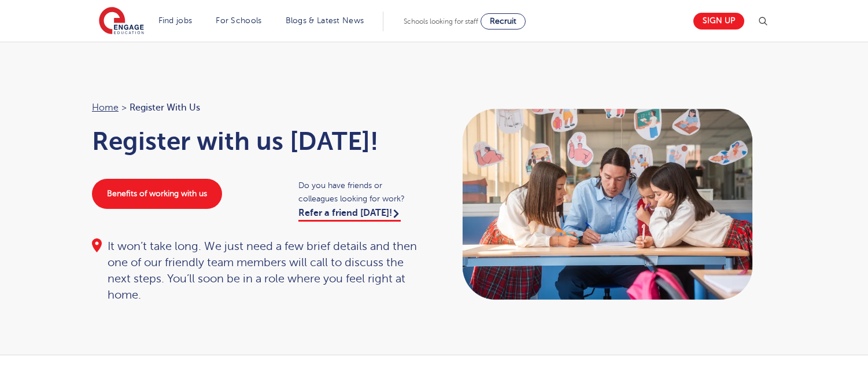 The height and width of the screenshot is (390, 868). Describe the element at coordinates (175, 20) in the screenshot. I see `a: Find jobs` at that location.